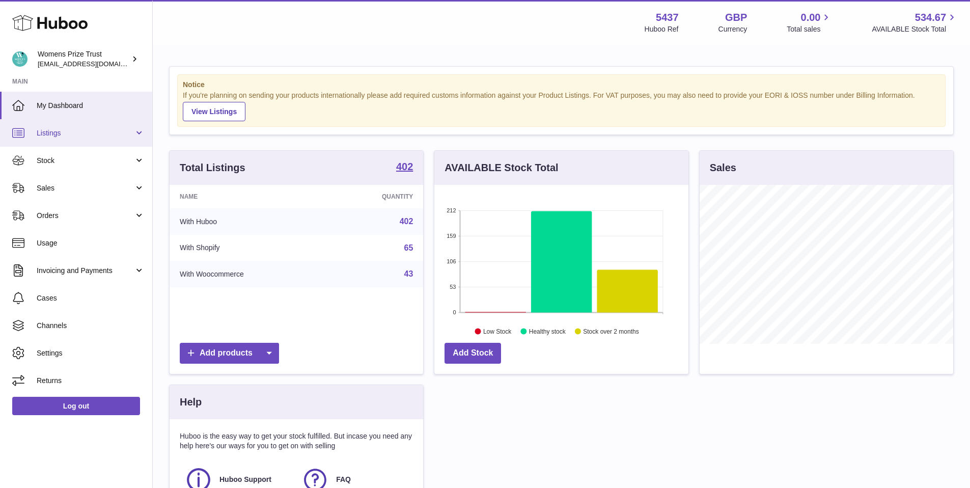 This screenshot has height=488, width=970. Describe the element at coordinates (811, 17) in the screenshot. I see `span: 0.00` at that location.